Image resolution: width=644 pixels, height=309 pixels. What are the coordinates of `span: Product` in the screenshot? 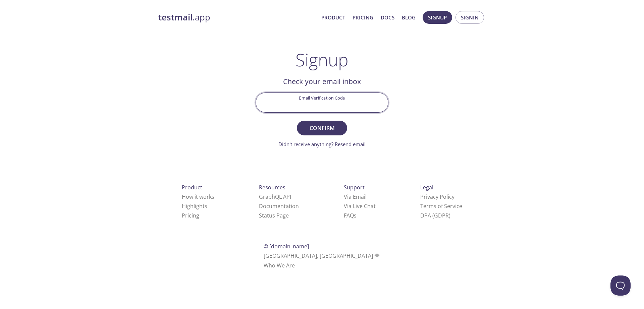 It's located at (192, 188).